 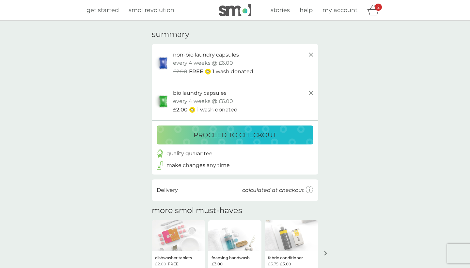 What do you see at coordinates (306, 10) in the screenshot?
I see `span: help` at bounding box center [306, 10].